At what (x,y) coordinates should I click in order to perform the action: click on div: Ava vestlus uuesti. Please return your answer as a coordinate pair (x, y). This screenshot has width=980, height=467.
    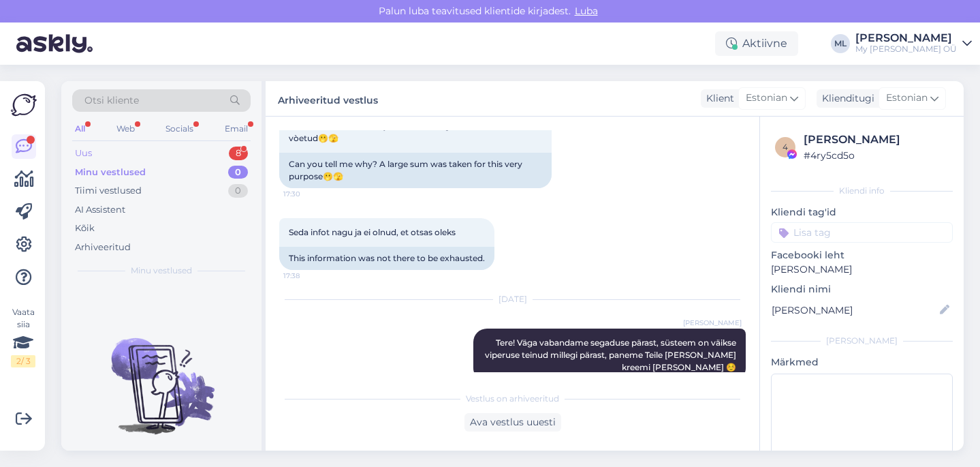
    Looking at the image, I should click on (513, 422).